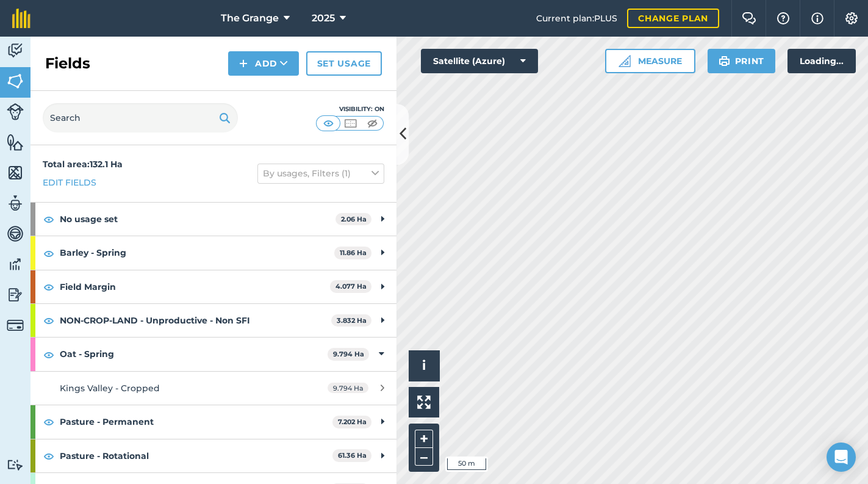  What do you see at coordinates (353, 253) in the screenshot?
I see `strong: 11.86 Ha` at bounding box center [353, 253].